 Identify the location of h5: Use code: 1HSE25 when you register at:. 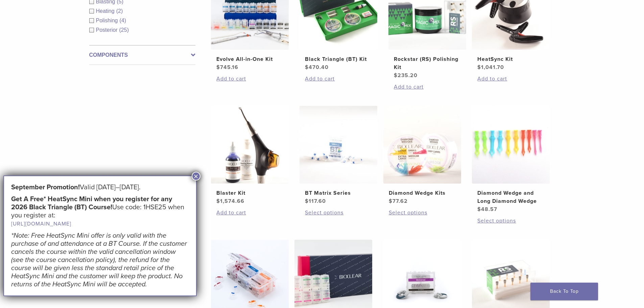
(100, 212).